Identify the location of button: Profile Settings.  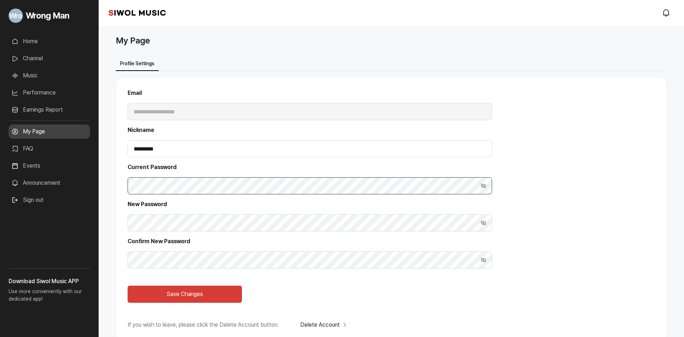
(137, 64).